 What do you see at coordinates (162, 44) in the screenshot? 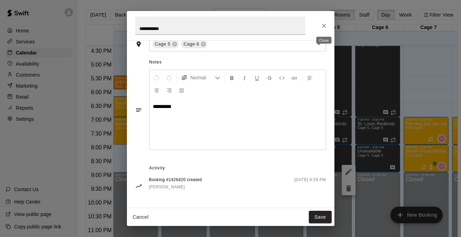
I see `span: Cage 5` at bounding box center [162, 44].